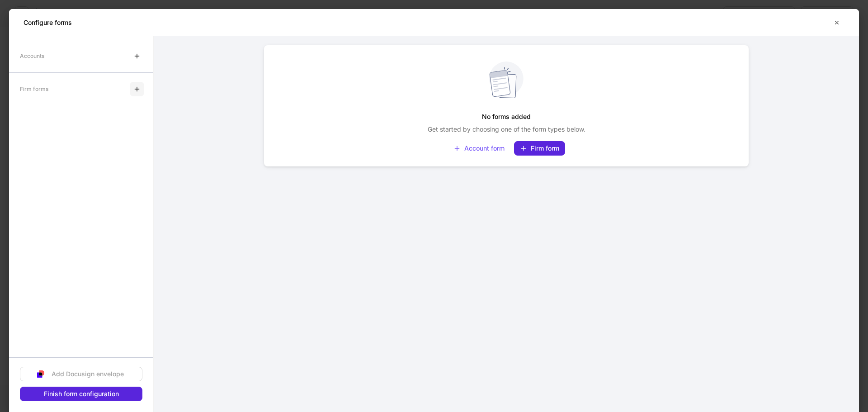 The image size is (868, 412). Describe the element at coordinates (506, 117) in the screenshot. I see `h5: No forms added` at that location.